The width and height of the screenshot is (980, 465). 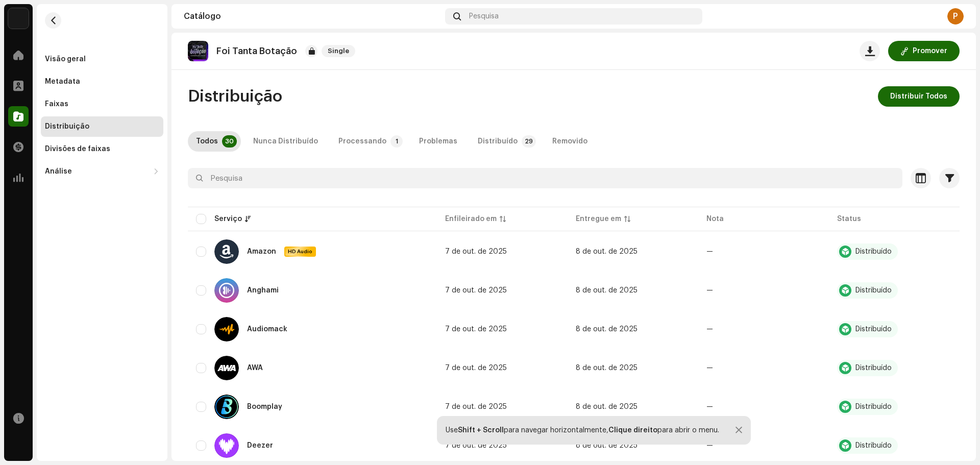 I want to click on span: Distribuição, so click(x=235, y=96).